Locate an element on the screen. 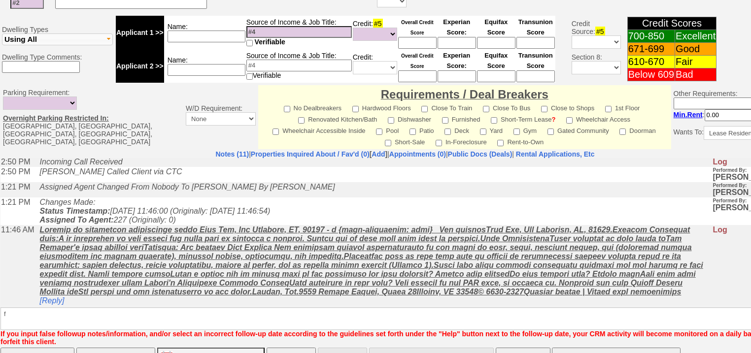 The width and height of the screenshot is (751, 353). input: Short-Sale is located at coordinates (388, 143).